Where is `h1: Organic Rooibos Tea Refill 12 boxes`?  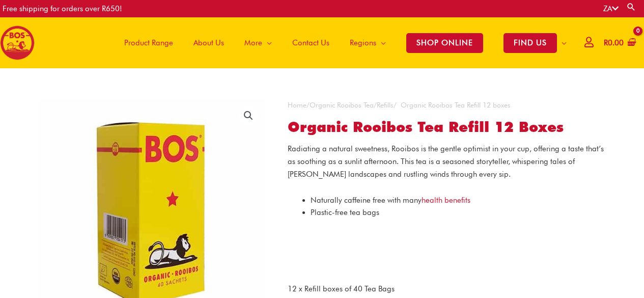
h1: Organic Rooibos Tea Refill 12 boxes is located at coordinates (447, 128).